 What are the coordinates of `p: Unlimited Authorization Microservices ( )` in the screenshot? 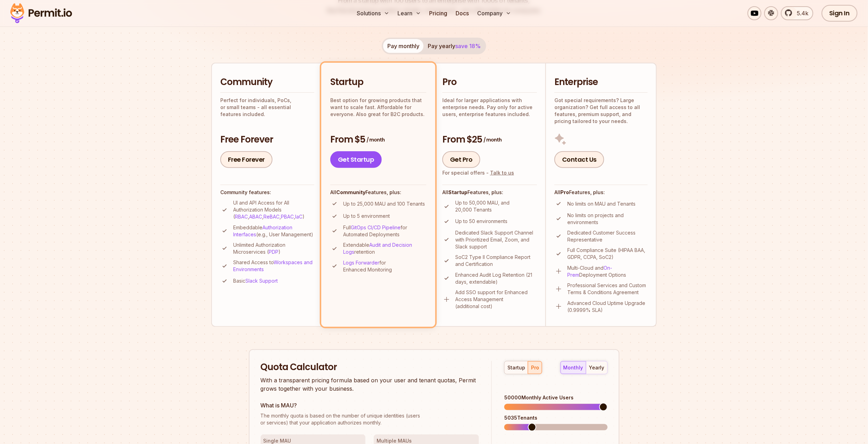 It's located at (273, 249).